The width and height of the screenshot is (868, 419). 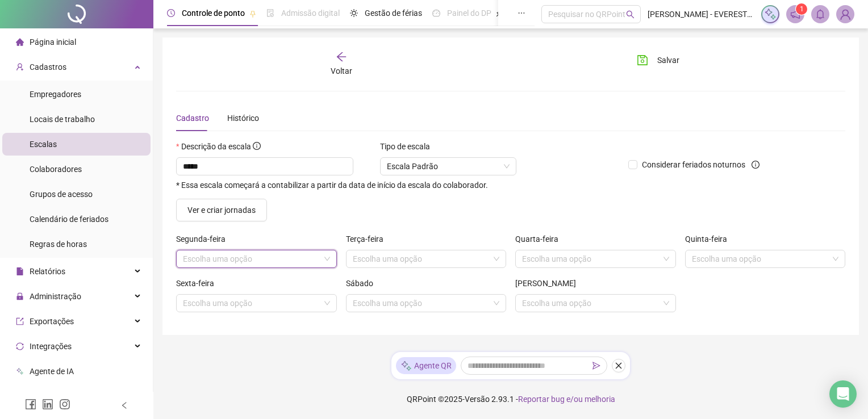 I want to click on span: bell, so click(x=820, y=14).